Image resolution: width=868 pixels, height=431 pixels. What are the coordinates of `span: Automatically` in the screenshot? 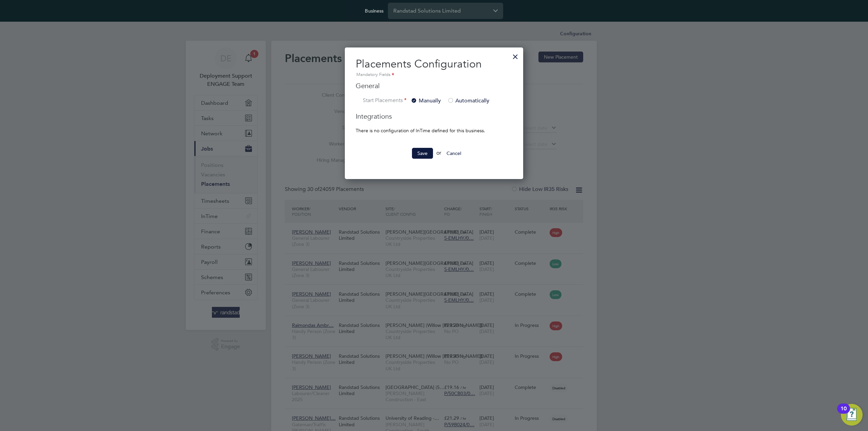 It's located at (468, 100).